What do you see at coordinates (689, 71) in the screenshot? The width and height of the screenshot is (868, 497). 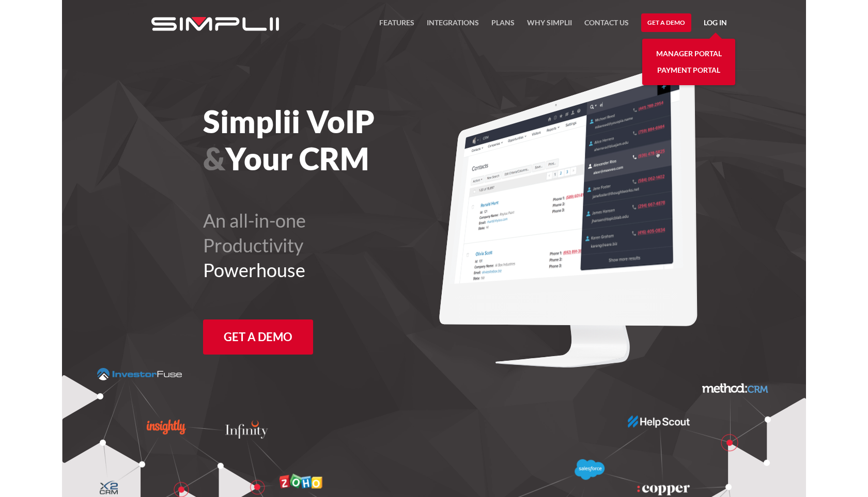 I see `a: Payment Portal` at bounding box center [689, 71].